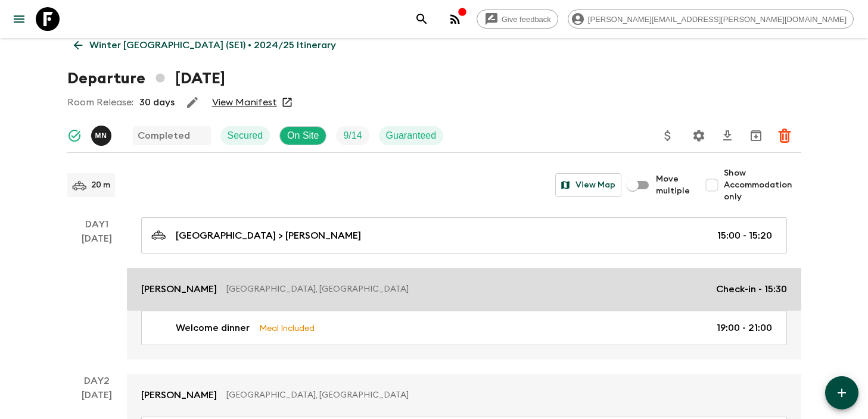  What do you see at coordinates (303, 135) in the screenshot?
I see `p: On Site` at bounding box center [303, 135].